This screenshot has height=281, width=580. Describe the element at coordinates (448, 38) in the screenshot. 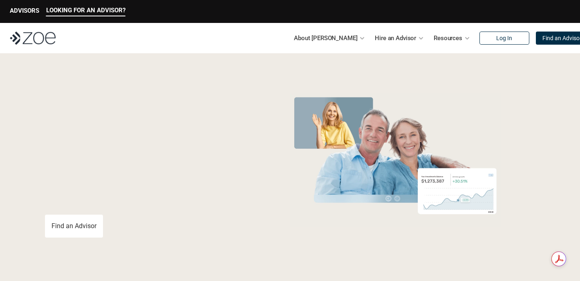

I see `p: Resources` at that location.